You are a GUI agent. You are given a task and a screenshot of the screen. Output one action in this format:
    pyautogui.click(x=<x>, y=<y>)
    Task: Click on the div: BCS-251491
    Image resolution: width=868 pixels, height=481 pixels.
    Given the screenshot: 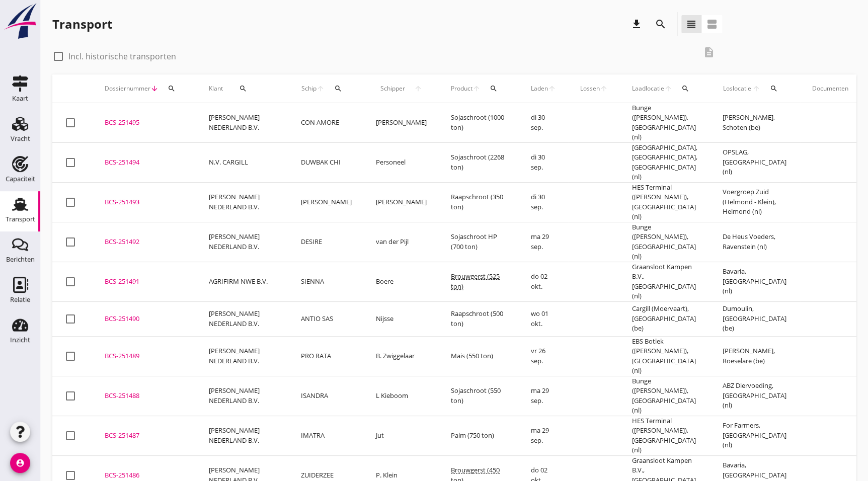 What is the action you would take?
    pyautogui.click(x=145, y=282)
    